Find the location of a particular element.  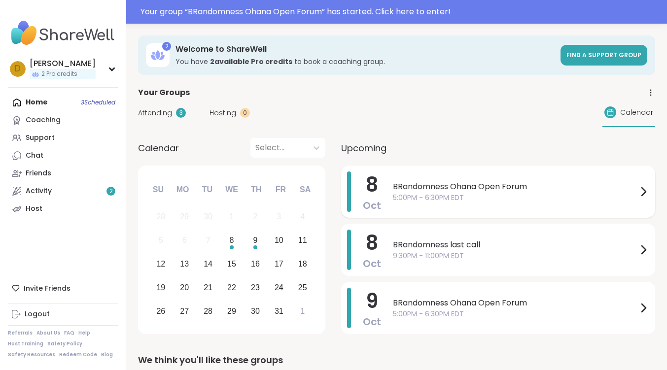

div: Choose Wednesday, October 22nd, 2025 is located at coordinates (232, 287).